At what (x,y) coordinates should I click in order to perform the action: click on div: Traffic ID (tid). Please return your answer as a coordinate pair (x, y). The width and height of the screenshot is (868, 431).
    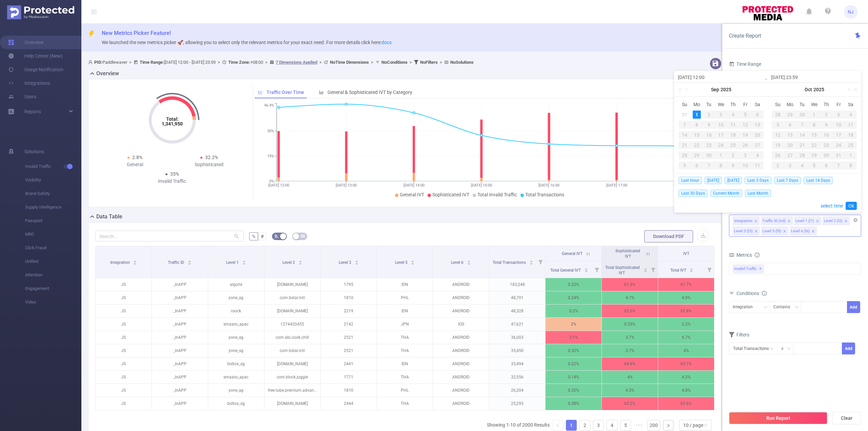
    Looking at the image, I should click on (774, 221).